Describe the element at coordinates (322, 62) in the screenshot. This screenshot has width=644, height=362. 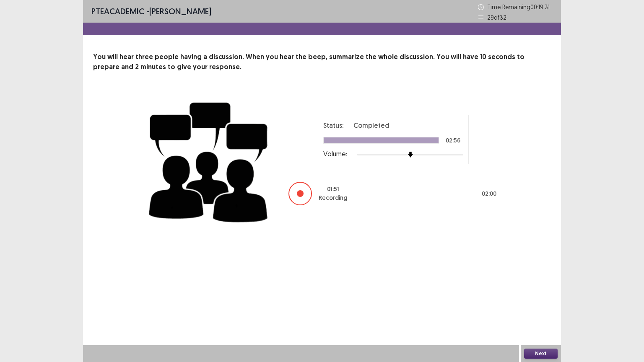
I see `p: You will hear three people having a discussion. When you hear the beep, summarize the whole discu...` at that location.